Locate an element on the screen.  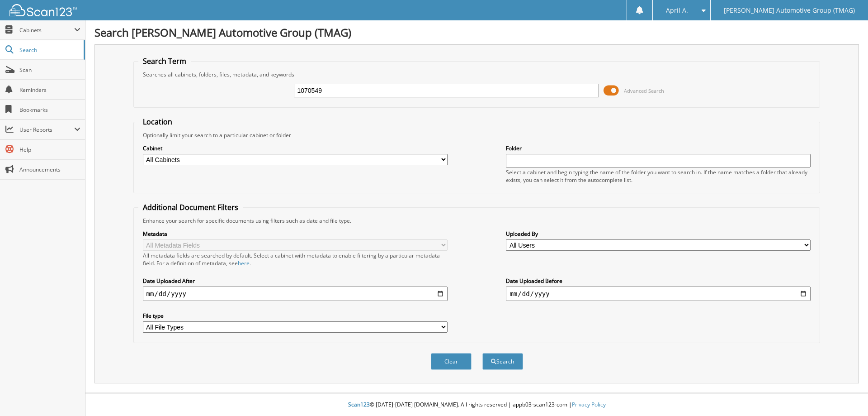
span: Search is located at coordinates (49, 50).